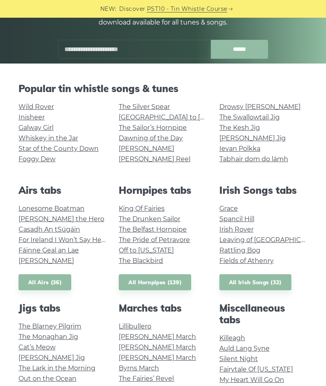 The width and height of the screenshot is (326, 386). Describe the element at coordinates (254, 159) in the screenshot. I see `a: Tabhair dom do lámh` at that location.